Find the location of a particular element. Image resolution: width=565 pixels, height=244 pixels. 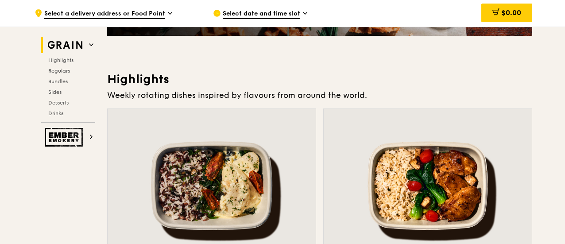

span: Sides is located at coordinates (55, 92).